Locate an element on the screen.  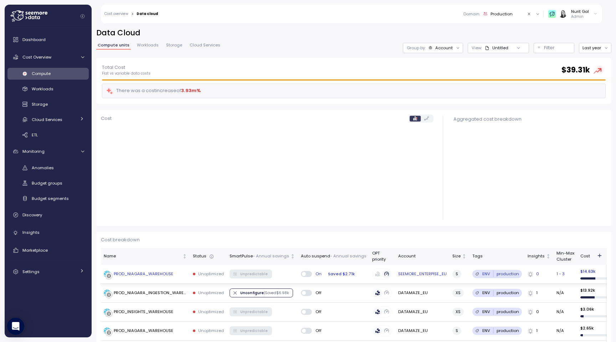
td: N/A is located at coordinates (566, 312).